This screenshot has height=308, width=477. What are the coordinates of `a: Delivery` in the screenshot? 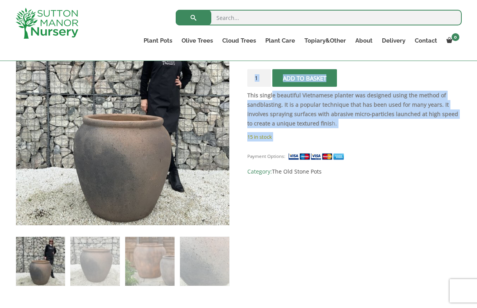 It's located at (393, 41).